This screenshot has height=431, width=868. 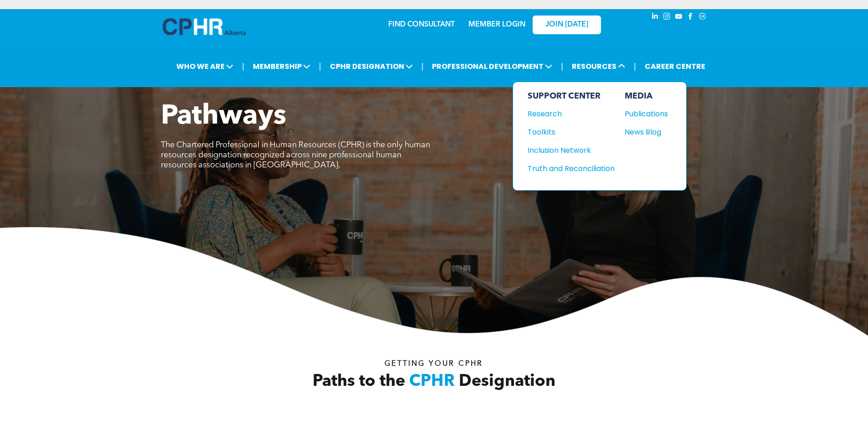 What do you see at coordinates (358, 381) in the screenshot?
I see `span: Paths to the` at bounding box center [358, 381].